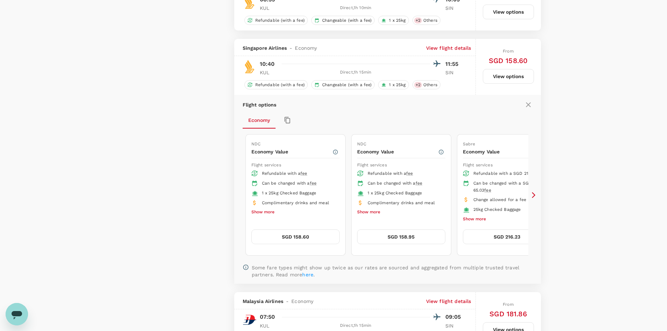 Image resolution: width=667 pixels, height=331 pixels. Describe the element at coordinates (510, 187) in the screenshot. I see `div: Can be changed with a SGD 65.03` at that location.